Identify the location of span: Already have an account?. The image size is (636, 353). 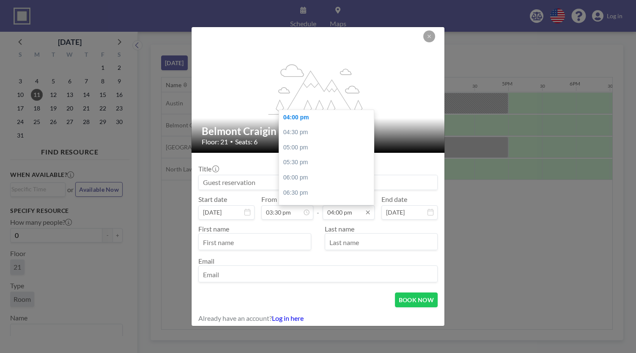
(235, 318).